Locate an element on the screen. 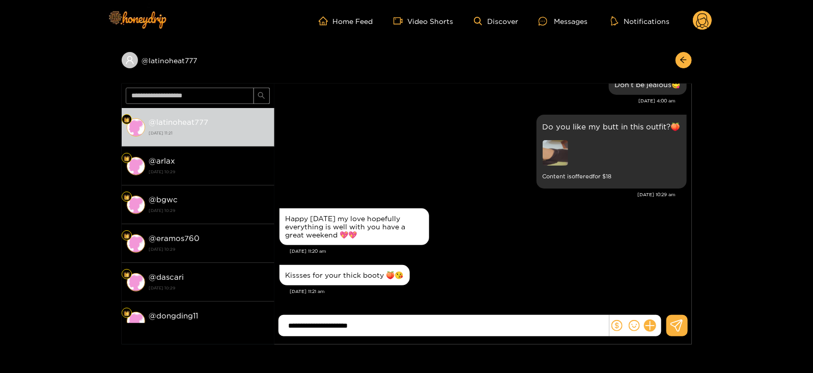 The width and height of the screenshot is (813, 373). div: Messages is located at coordinates (563, 21).